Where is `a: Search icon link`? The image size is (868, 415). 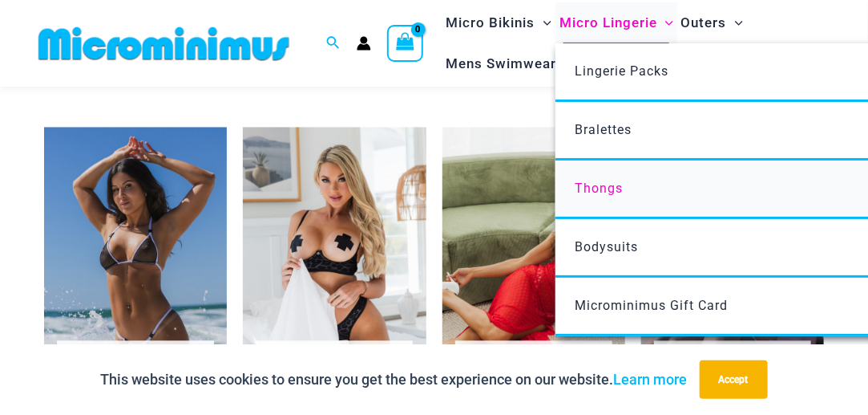 a: Search icon link is located at coordinates (333, 44).